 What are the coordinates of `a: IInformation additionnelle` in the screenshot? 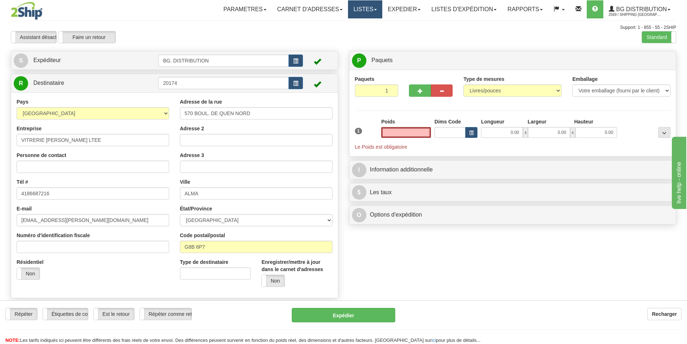 It's located at (513, 169).